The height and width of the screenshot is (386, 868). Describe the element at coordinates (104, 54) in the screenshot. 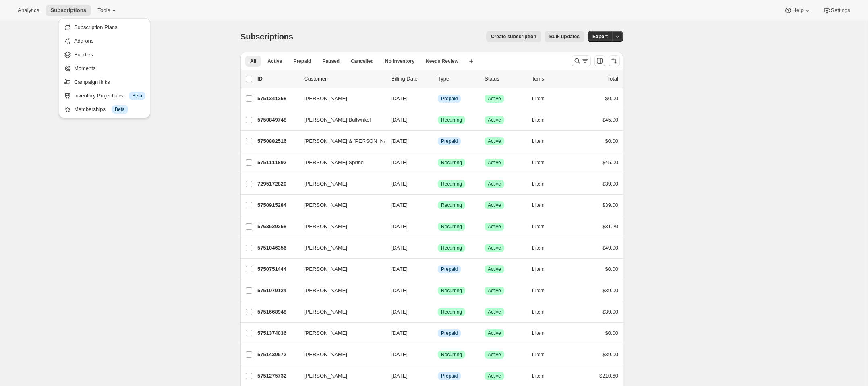

I see `button: Bundles` at that location.